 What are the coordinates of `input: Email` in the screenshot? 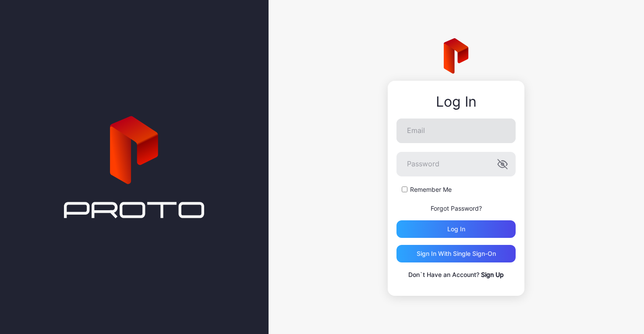 It's located at (456, 130).